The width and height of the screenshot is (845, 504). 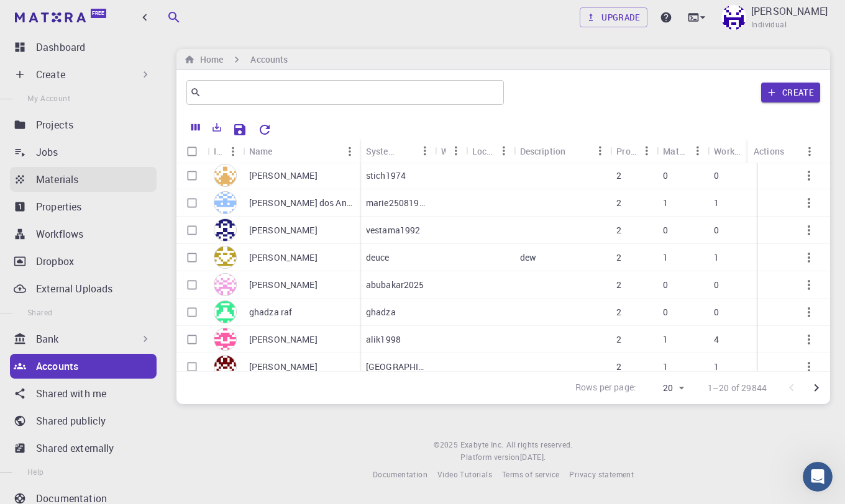 I want to click on p: Workflows, so click(x=60, y=234).